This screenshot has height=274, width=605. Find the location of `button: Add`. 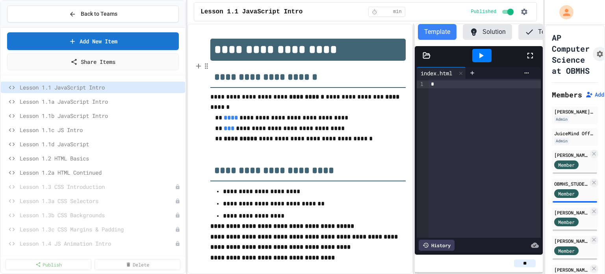

button: Add is located at coordinates (595, 95).